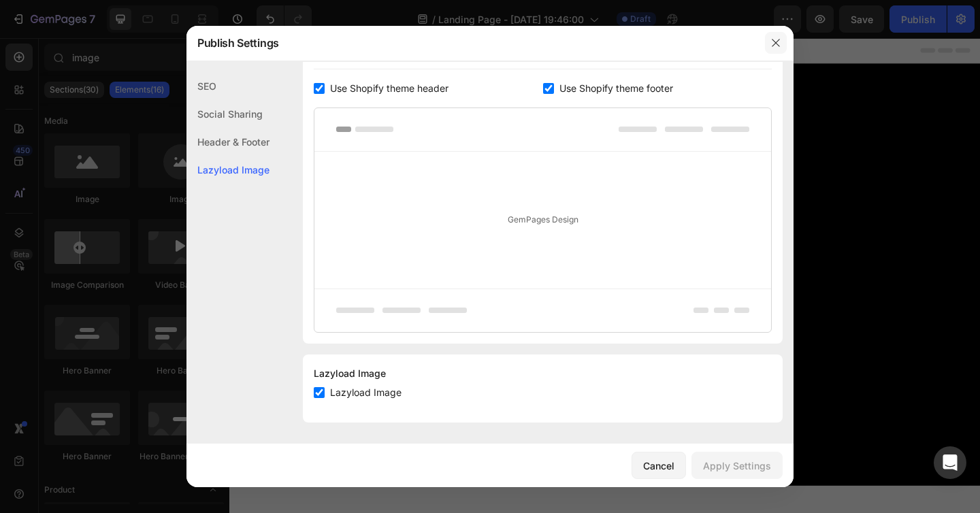 The image size is (980, 513). What do you see at coordinates (228, 113) in the screenshot?
I see `div: Social Sharing` at bounding box center [228, 113].